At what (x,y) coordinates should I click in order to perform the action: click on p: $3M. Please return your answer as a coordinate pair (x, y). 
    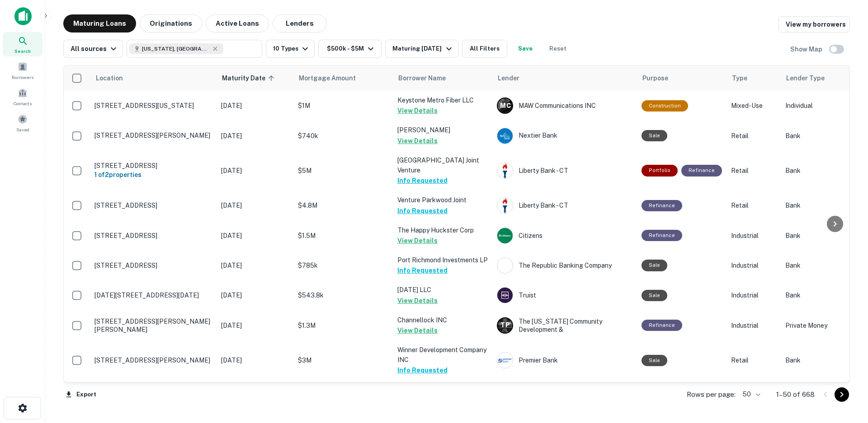
    Looking at the image, I should click on (343, 361).